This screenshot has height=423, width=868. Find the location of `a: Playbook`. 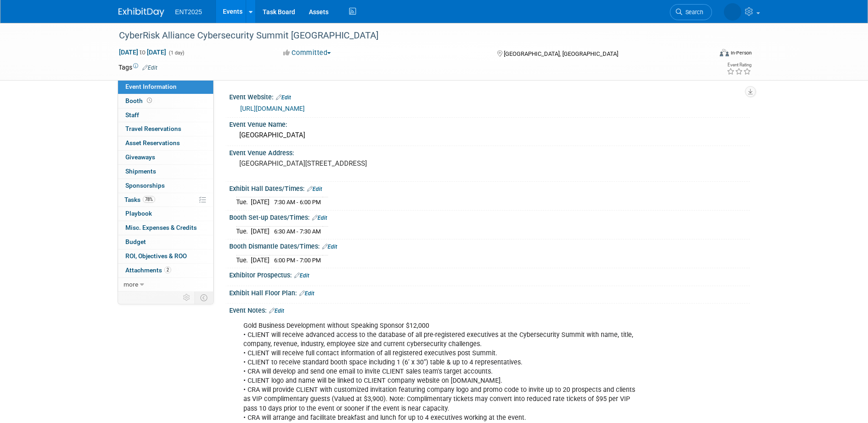

a: Playbook is located at coordinates (166, 214).